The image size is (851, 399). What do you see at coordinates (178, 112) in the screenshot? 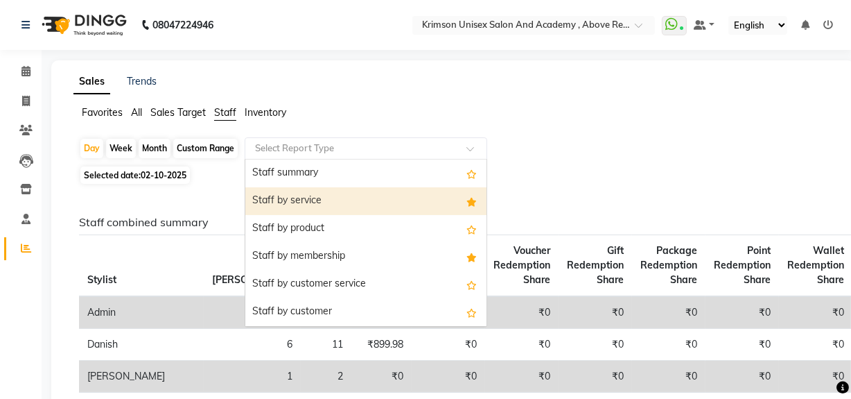
I see `span: Sales Target` at bounding box center [178, 112].